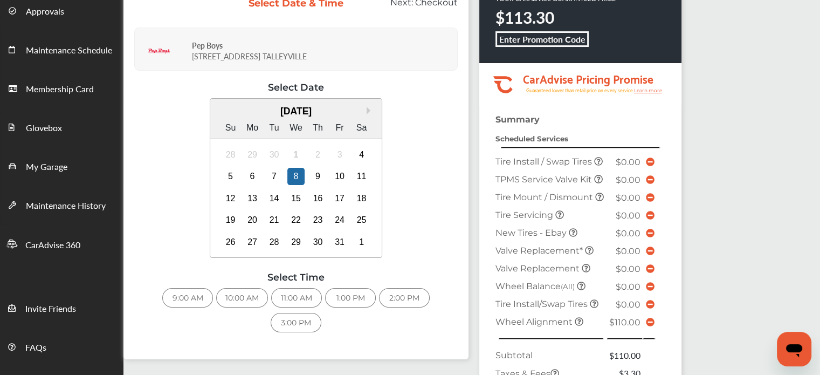  I want to click on button: Next Month, so click(370, 111).